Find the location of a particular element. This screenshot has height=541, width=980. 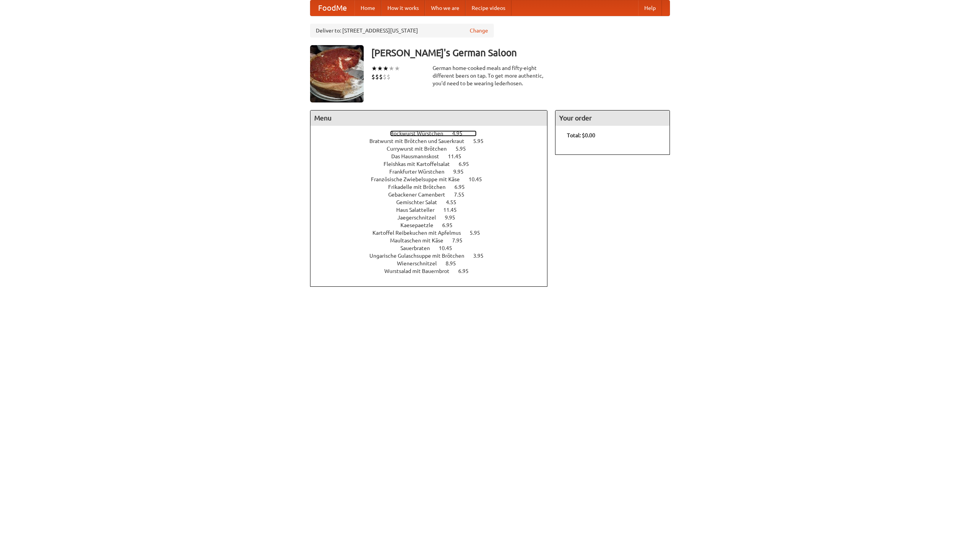

span: 7.95 is located at coordinates (460, 241).